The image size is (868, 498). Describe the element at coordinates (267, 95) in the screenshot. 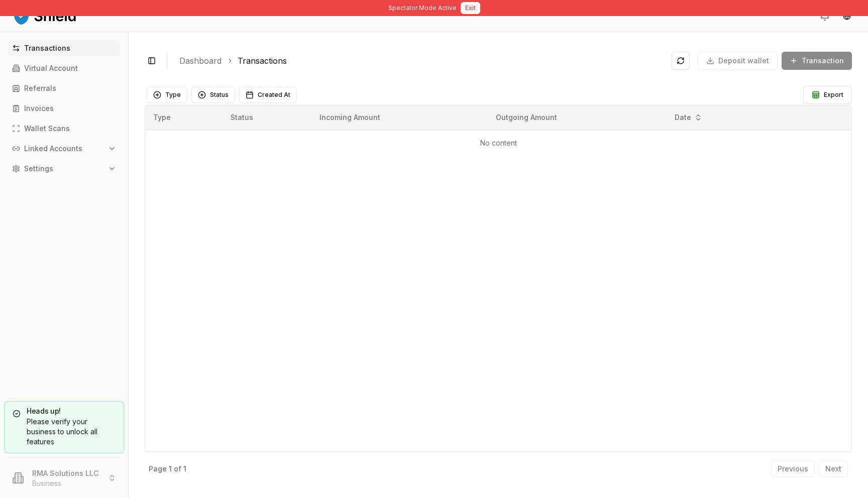

I see `button: Created At` at that location.